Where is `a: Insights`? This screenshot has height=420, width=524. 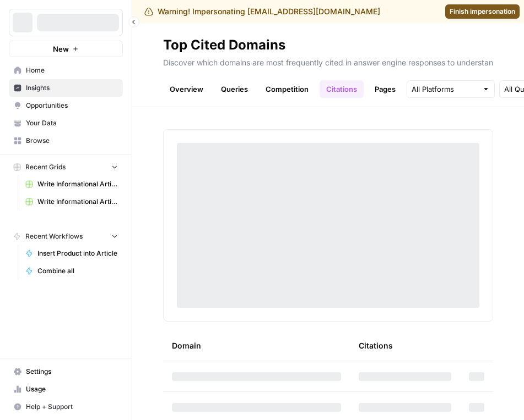
a: Insights is located at coordinates (66, 88).